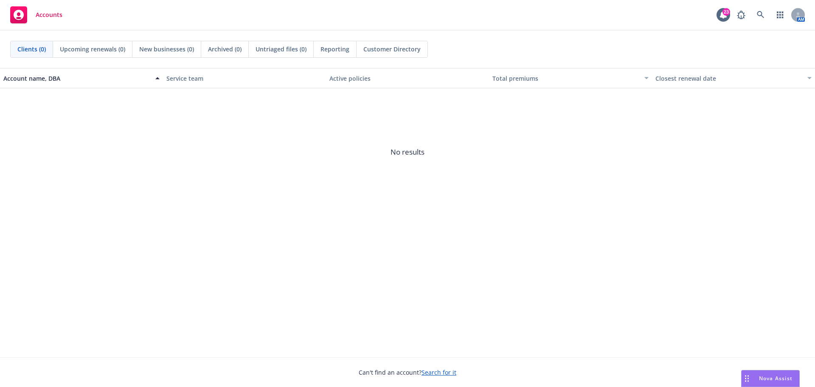 This screenshot has height=387, width=815. Describe the element at coordinates (166, 49) in the screenshot. I see `span: New businesses (0)` at that location.